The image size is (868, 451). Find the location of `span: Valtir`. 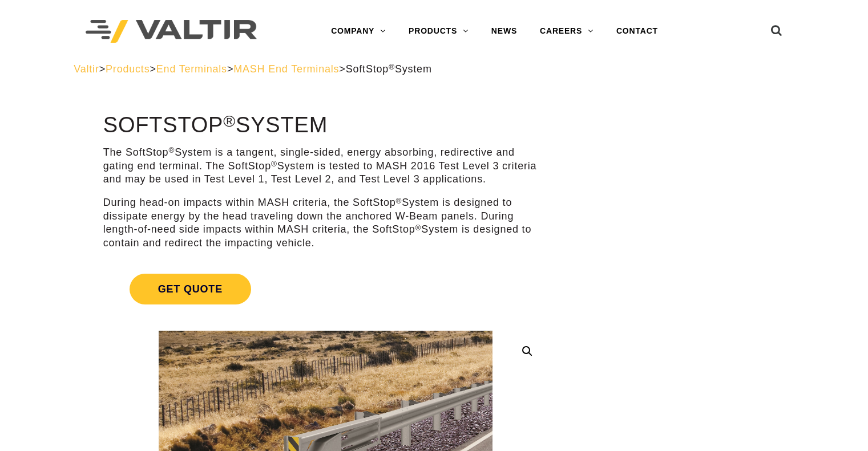

span: Valtir is located at coordinates (86, 69).